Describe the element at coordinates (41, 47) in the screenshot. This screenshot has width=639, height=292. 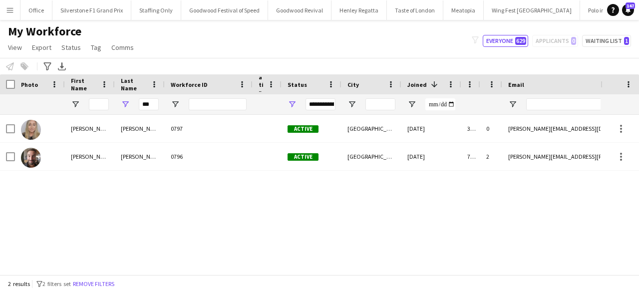
I see `span: Export` at that location.